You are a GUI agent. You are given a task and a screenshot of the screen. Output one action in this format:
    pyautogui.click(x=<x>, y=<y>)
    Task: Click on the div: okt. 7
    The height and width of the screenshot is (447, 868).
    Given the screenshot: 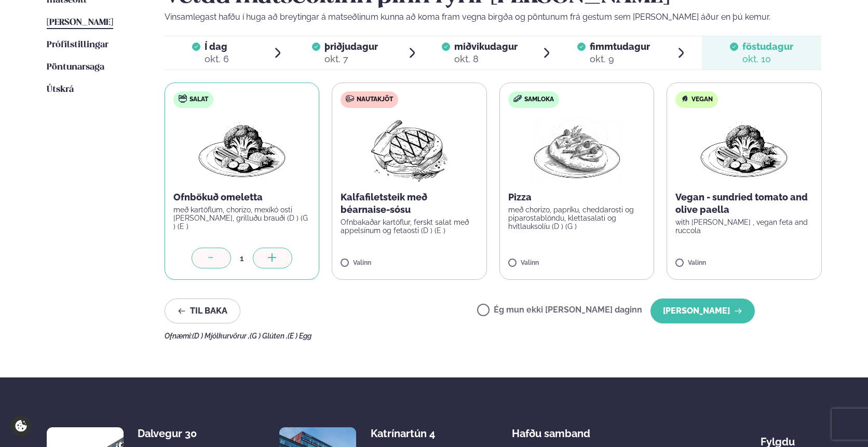 What is the action you would take?
    pyautogui.click(x=351, y=59)
    